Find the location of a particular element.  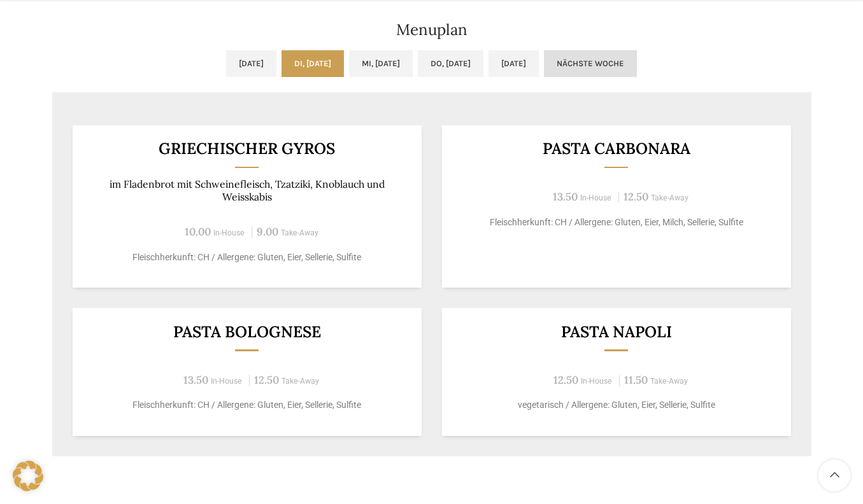

a: Nächste Woche is located at coordinates (591, 64).